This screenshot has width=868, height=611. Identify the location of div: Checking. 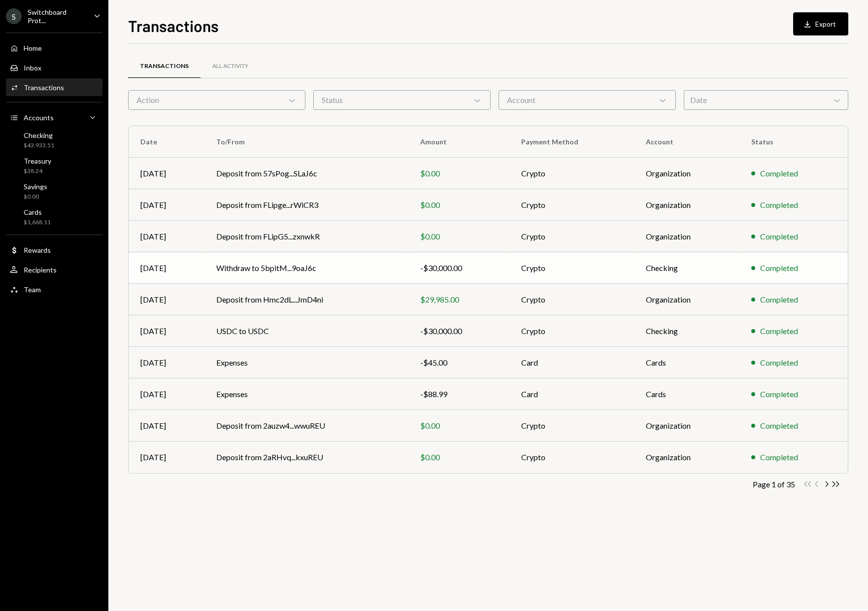
(39, 135).